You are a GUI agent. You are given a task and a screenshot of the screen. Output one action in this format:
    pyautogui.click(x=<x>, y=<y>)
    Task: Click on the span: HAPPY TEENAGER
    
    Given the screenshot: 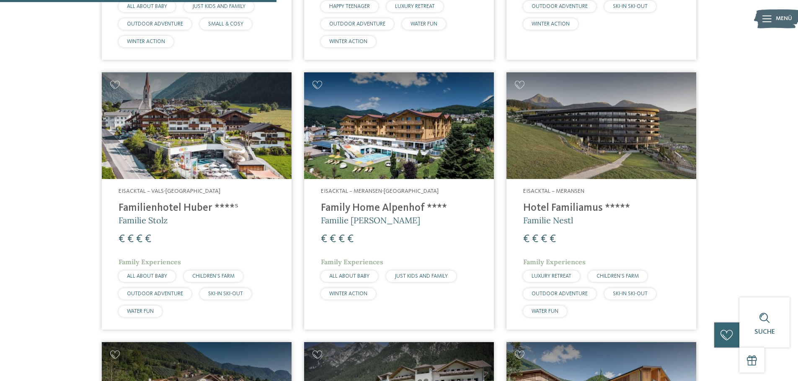 What is the action you would take?
    pyautogui.click(x=349, y=6)
    